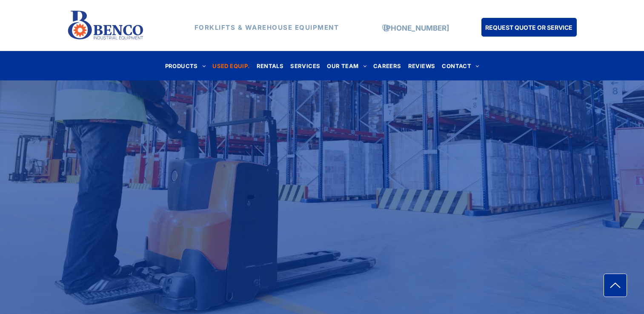 The width and height of the screenshot is (644, 314). I want to click on a: CONTACT, so click(460, 65).